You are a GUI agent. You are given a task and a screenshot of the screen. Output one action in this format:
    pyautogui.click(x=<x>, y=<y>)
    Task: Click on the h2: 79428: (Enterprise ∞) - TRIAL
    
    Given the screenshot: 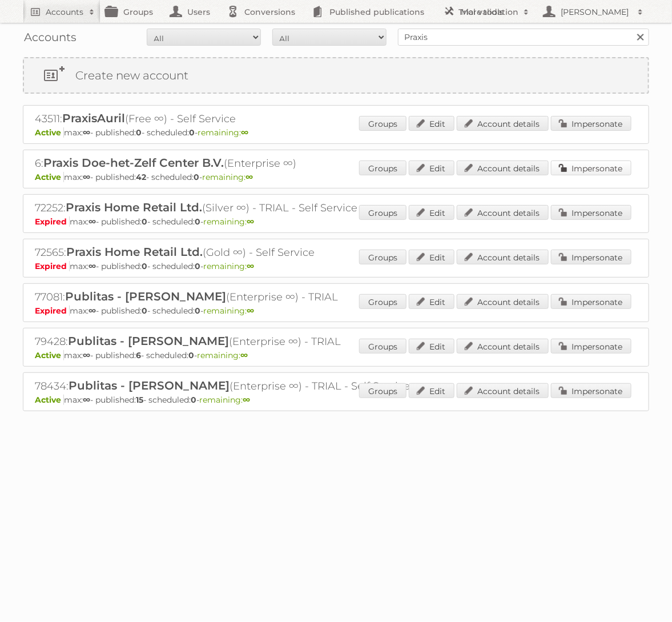 What is the action you would take?
    pyautogui.click(x=235, y=341)
    